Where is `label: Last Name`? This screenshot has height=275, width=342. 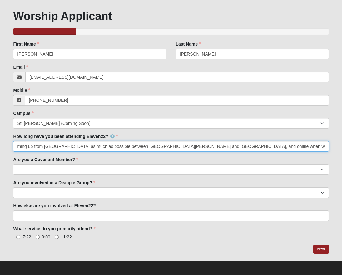 label: Last Name is located at coordinates (188, 44).